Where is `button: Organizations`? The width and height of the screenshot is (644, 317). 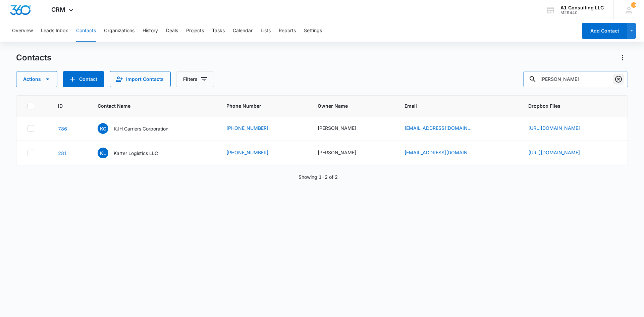 button: Organizations is located at coordinates (119, 31).